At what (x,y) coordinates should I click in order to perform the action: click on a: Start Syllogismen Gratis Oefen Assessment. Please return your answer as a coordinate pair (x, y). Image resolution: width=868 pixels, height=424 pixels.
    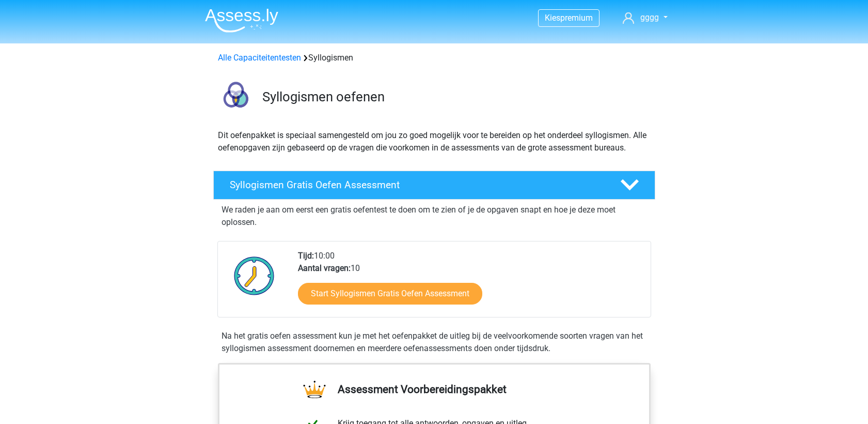
    Looking at the image, I should click on (390, 293).